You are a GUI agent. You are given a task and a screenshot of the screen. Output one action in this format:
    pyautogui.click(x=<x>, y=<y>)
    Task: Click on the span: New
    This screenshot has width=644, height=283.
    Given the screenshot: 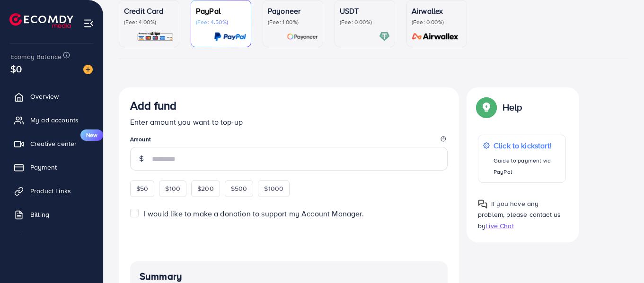 What is the action you would take?
    pyautogui.click(x=91, y=135)
    